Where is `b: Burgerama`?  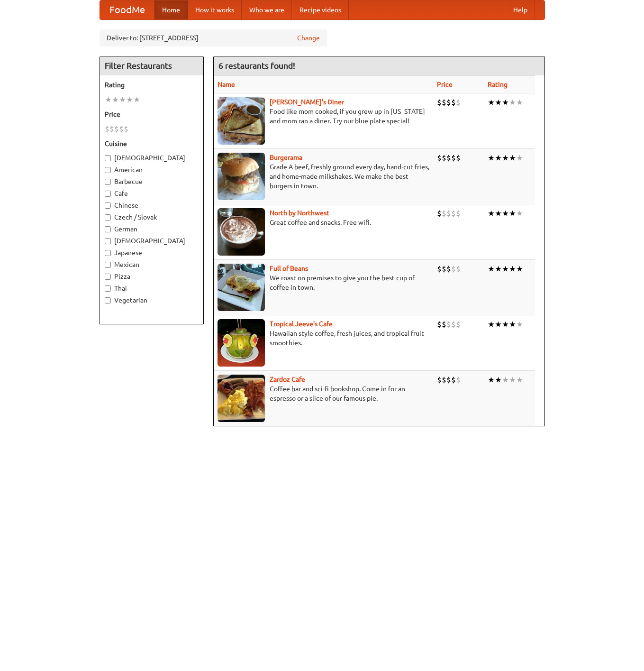 b: Burgerama is located at coordinates (286, 157).